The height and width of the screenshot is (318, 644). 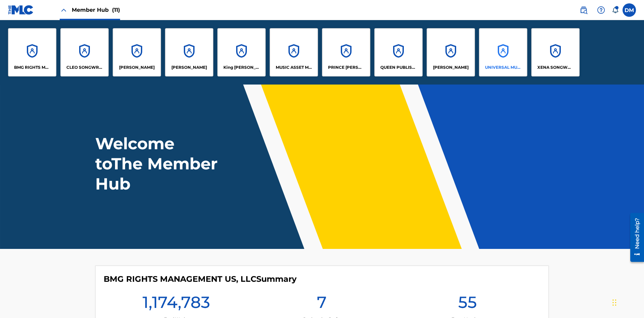 What do you see at coordinates (627, 302) in the screenshot?
I see `div: Chat Widget` at bounding box center [627, 302].